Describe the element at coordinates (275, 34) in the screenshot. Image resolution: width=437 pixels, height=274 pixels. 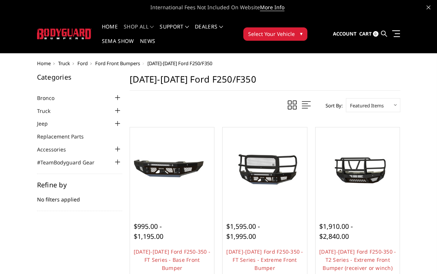
I see `button: Select Your Vehicle` at that location.